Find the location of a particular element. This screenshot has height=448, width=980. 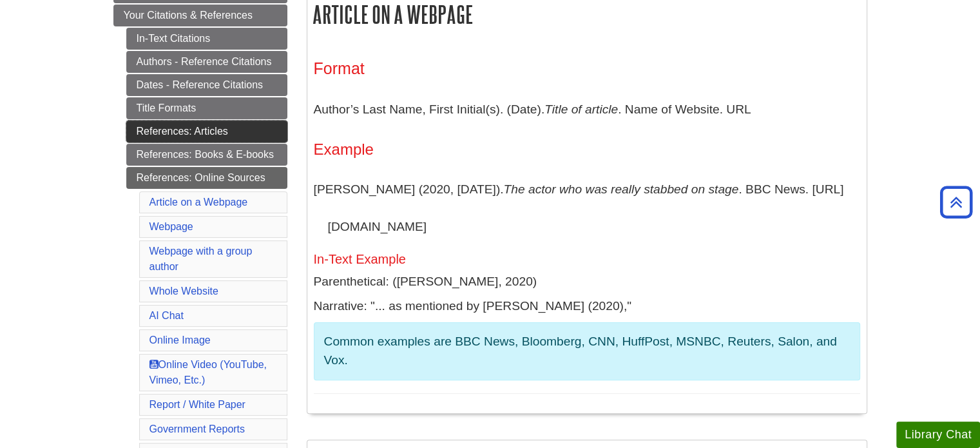

a: Back to Top is located at coordinates (957, 201).